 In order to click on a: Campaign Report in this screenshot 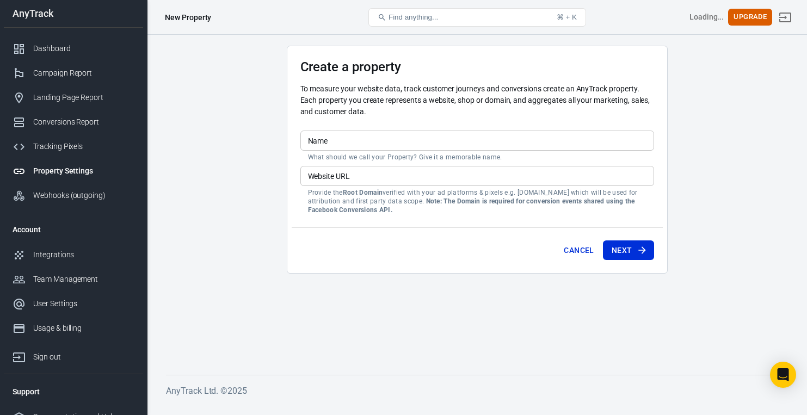, I will do `click(73, 73)`.